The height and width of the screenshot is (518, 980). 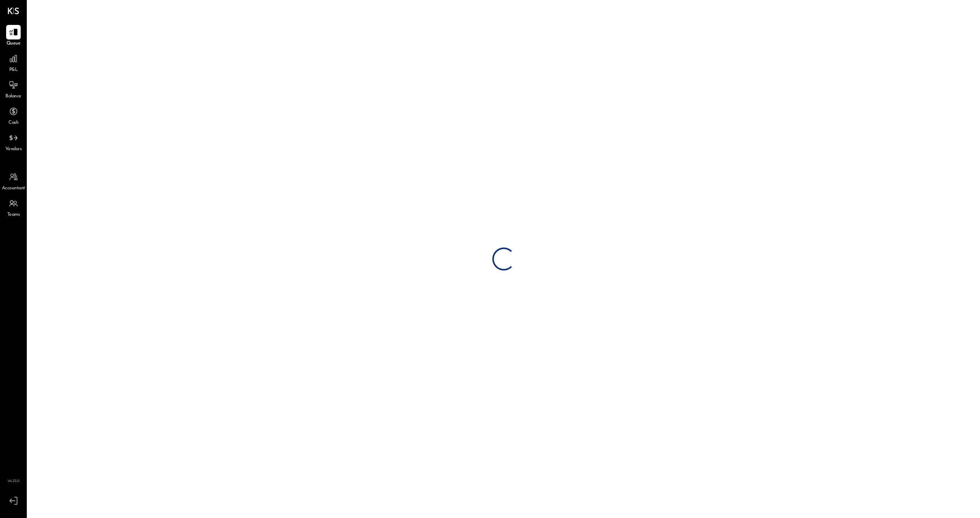 What do you see at coordinates (14, 88) in the screenshot?
I see `a: Balance` at bounding box center [14, 88].